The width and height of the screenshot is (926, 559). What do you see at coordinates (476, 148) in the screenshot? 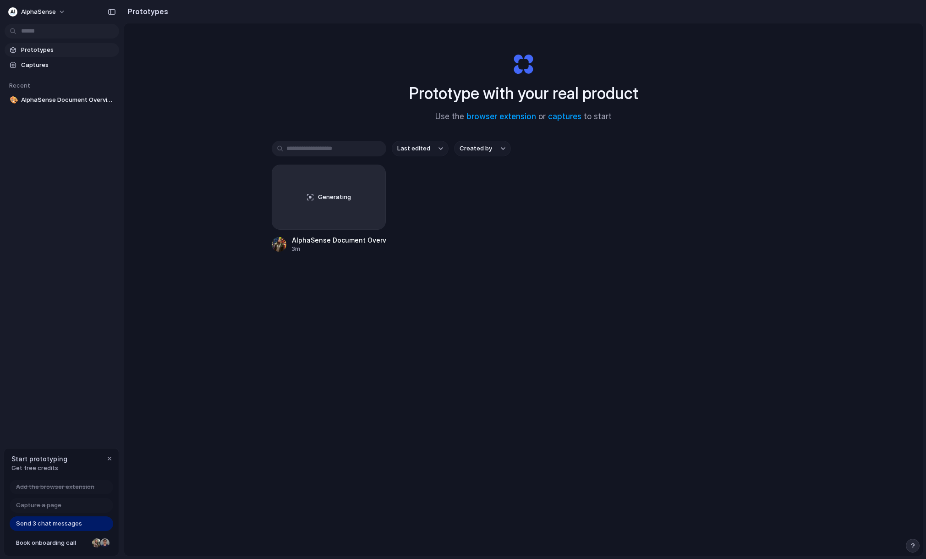
I see `span: Created by` at bounding box center [476, 148].